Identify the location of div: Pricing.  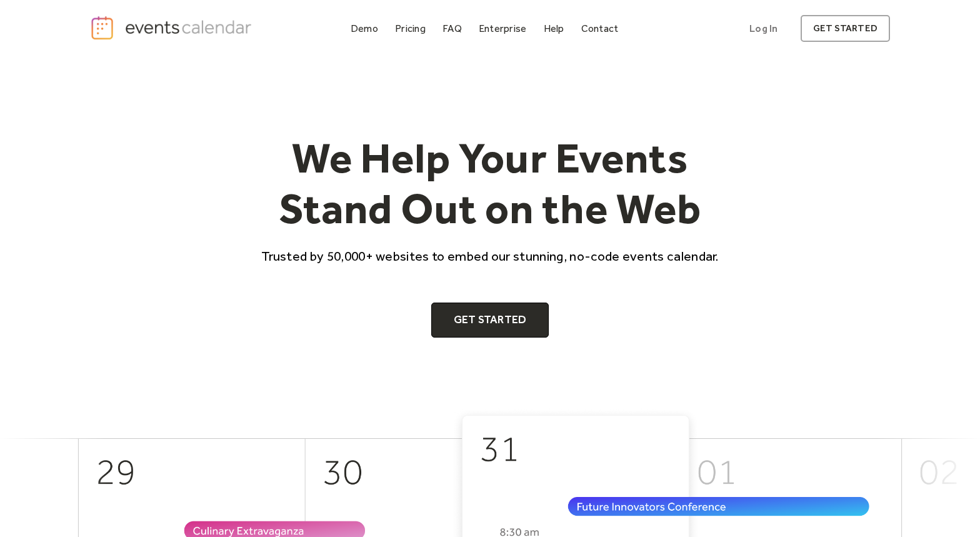
(410, 28).